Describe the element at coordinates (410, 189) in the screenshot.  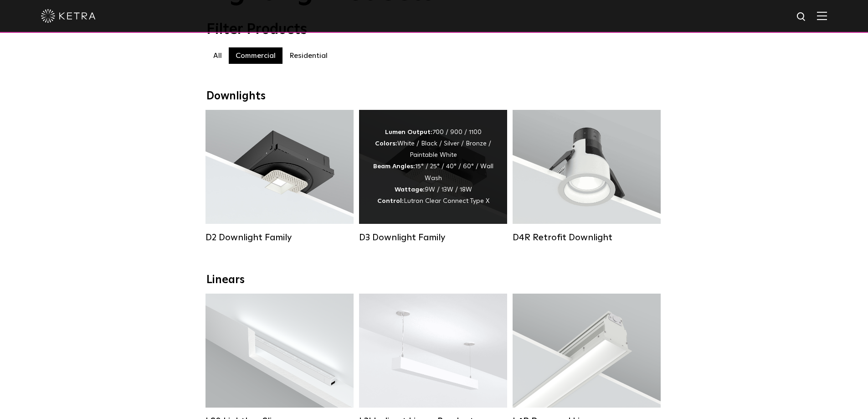
I see `strong: Wattage:` at that location.